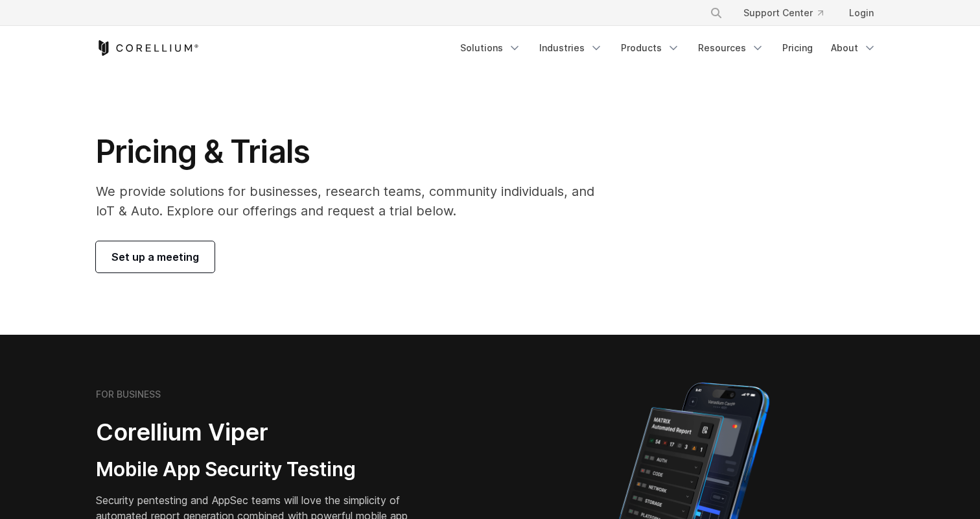 This screenshot has height=519, width=980. I want to click on a: Set up a meeting, so click(155, 257).